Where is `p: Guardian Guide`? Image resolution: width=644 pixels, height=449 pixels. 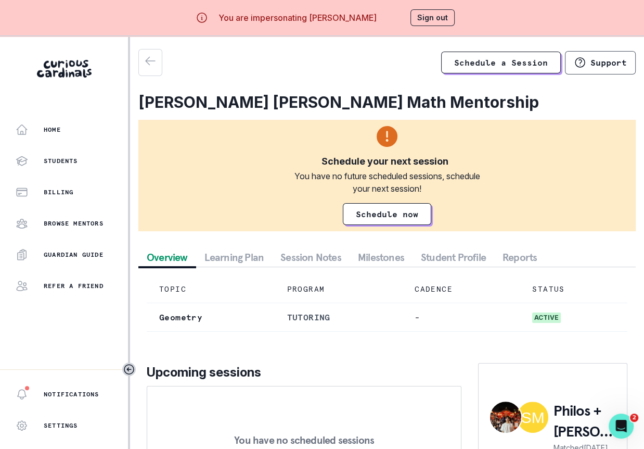
p: Guardian Guide is located at coordinates (73, 254).